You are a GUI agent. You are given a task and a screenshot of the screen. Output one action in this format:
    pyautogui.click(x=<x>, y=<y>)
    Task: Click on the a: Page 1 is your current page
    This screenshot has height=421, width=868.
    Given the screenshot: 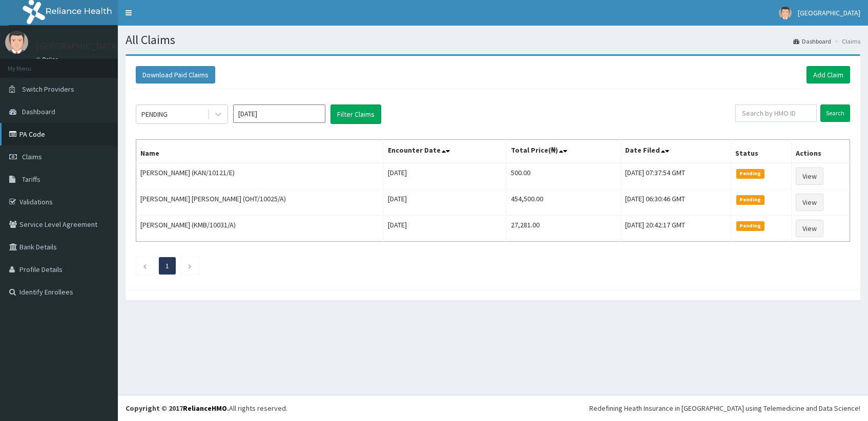 What is the action you would take?
    pyautogui.click(x=167, y=266)
    